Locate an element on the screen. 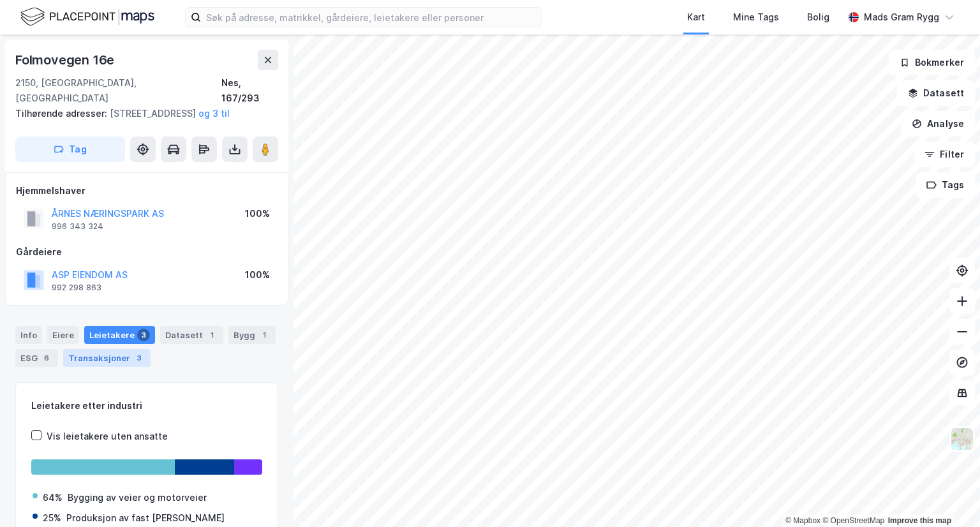 This screenshot has height=527, width=980. div: Nes, 167/293 is located at coordinates (250, 90).